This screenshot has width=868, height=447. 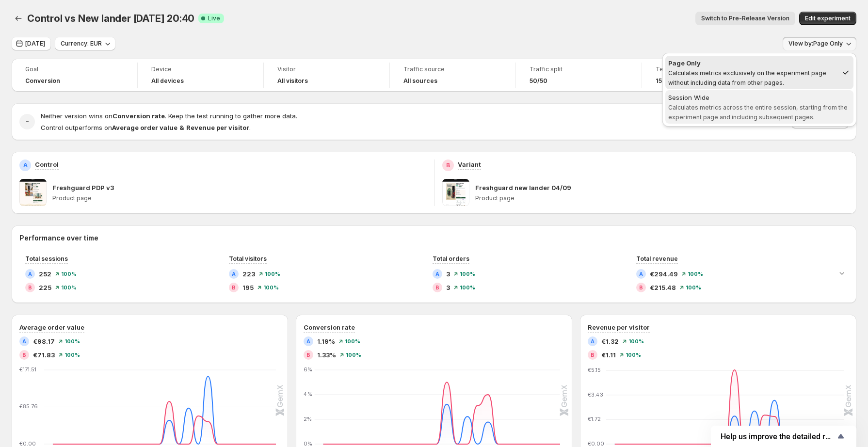 What do you see at coordinates (45, 288) in the screenshot?
I see `span: 225` at bounding box center [45, 288].